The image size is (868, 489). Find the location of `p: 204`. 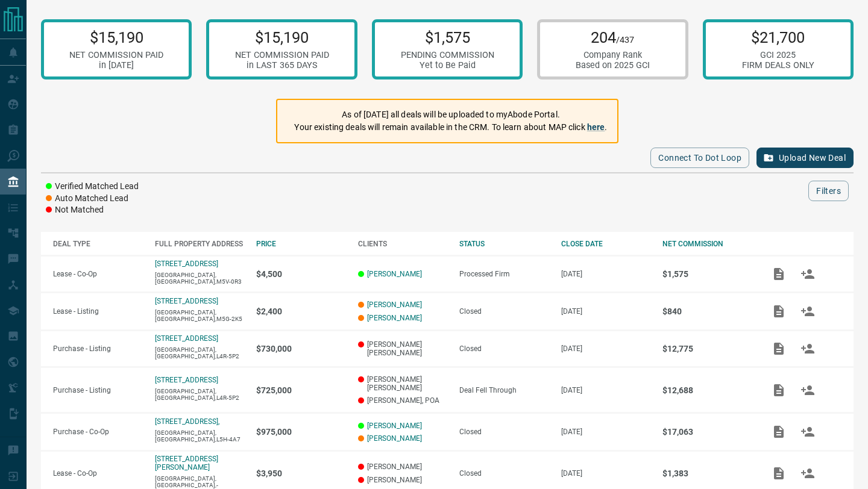

p: 204 is located at coordinates (613, 37).